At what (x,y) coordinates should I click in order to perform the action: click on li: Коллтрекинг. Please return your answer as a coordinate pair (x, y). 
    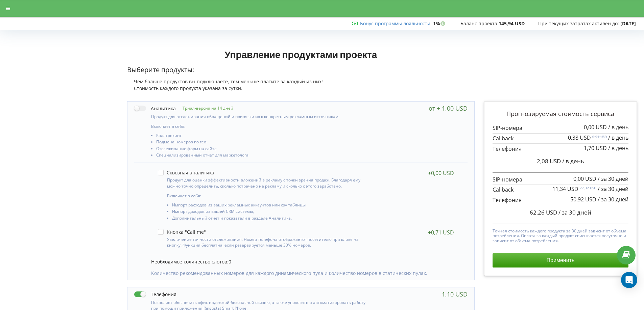
    Looking at the image, I should click on (262, 136).